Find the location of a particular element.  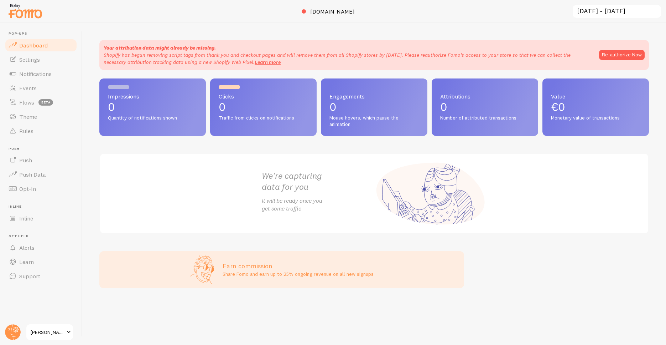

a: Settings is located at coordinates (41, 60).